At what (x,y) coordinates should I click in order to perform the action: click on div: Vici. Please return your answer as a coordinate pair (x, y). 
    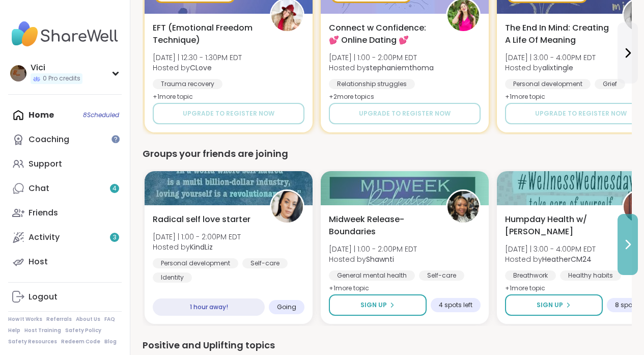
    Looking at the image, I should click on (57, 68).